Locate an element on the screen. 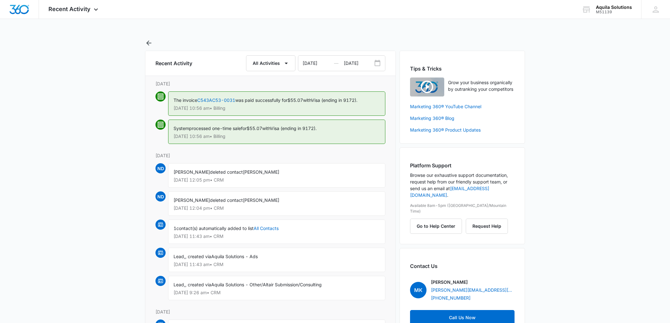 The image size is (670, 323). span: MK is located at coordinates (418, 290).